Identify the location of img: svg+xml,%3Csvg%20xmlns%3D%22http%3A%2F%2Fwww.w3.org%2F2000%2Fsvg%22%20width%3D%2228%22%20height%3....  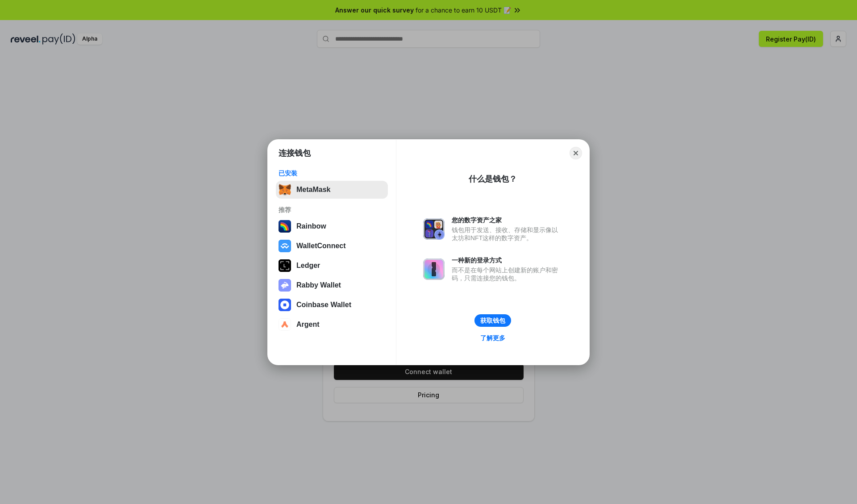
(285, 265).